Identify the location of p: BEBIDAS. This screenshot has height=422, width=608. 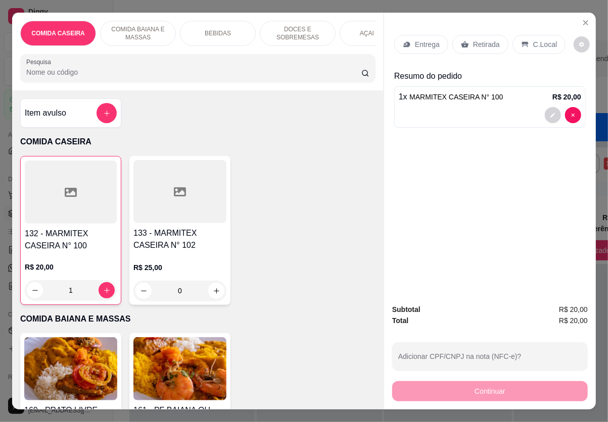
(218, 33).